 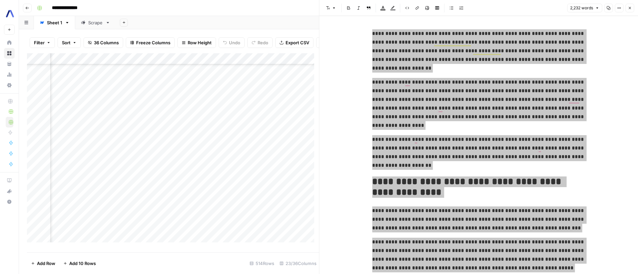 I want to click on a: Home, so click(x=9, y=43).